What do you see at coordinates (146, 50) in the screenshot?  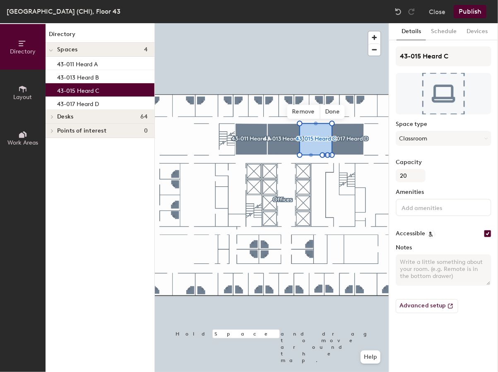 I see `span: 4` at bounding box center [146, 50].